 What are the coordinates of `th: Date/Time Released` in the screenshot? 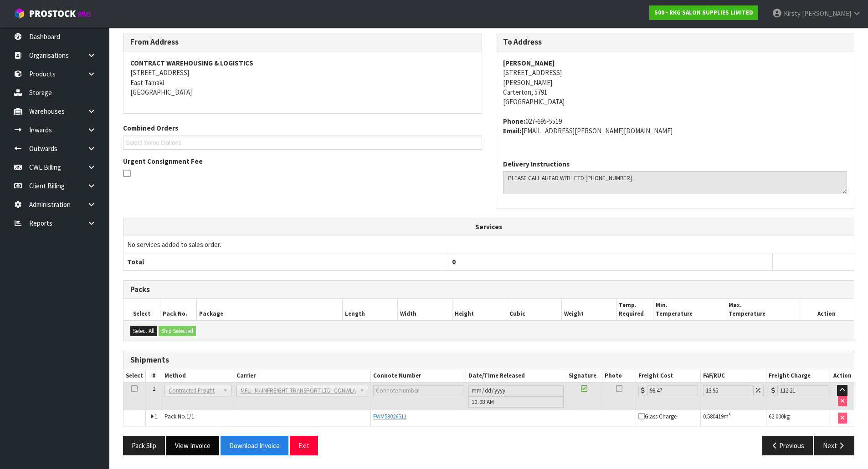 It's located at (516, 376).